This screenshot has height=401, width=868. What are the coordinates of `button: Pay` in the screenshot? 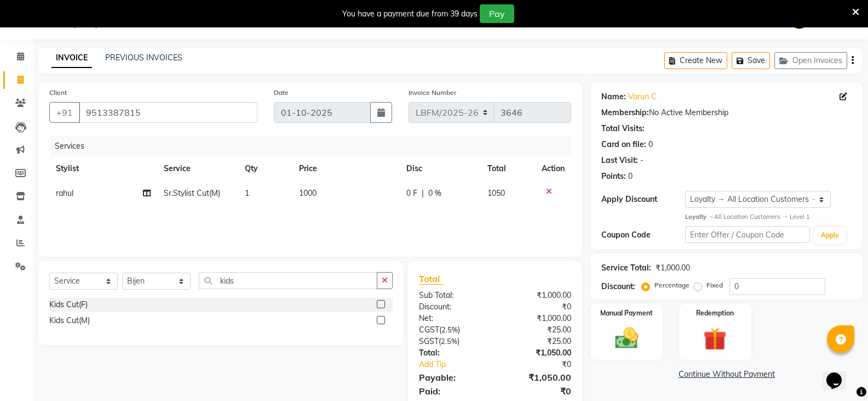 It's located at (497, 13).